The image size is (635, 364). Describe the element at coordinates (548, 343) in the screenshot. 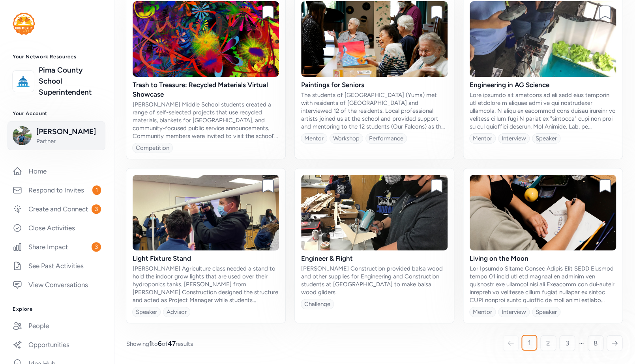

I see `a: 2` at that location.